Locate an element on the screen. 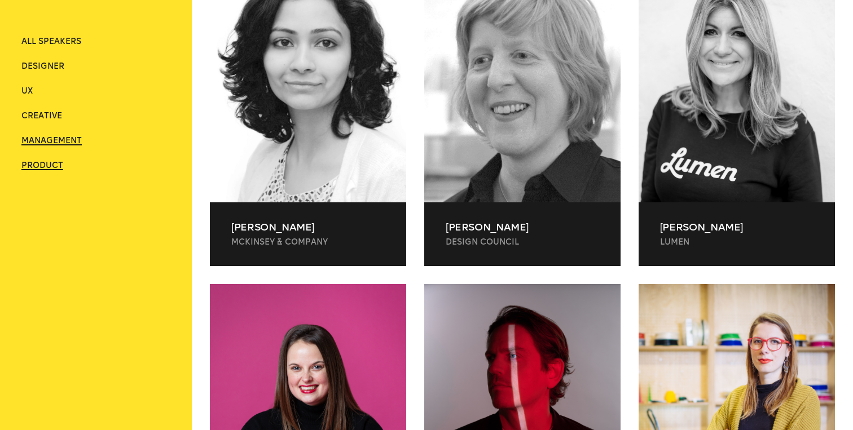 This screenshot has width=853, height=430. span: Product is located at coordinates (42, 165).